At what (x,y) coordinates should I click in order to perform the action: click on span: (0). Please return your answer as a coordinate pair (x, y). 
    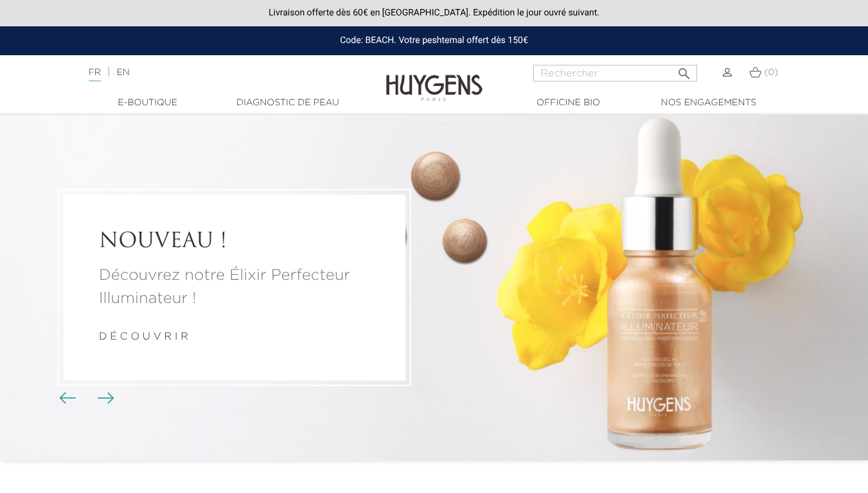
    Looking at the image, I should click on (771, 72).